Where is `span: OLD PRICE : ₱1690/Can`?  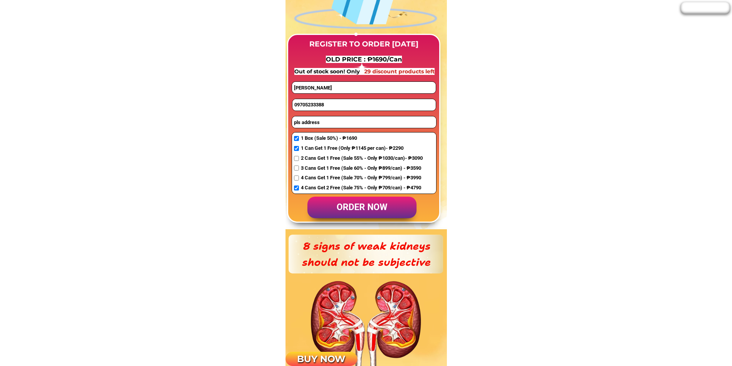 span: OLD PRICE : ₱1690/Can is located at coordinates (364, 59).